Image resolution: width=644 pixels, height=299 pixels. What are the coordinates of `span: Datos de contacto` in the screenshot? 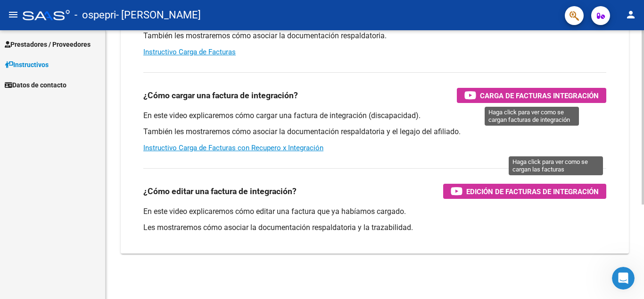 It's located at (36, 85).